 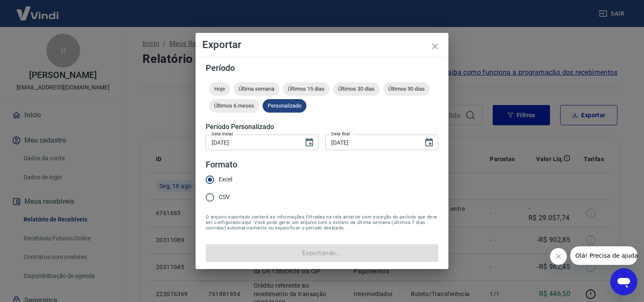 What do you see at coordinates (220, 89) in the screenshot?
I see `span: Hoje` at bounding box center [220, 89].